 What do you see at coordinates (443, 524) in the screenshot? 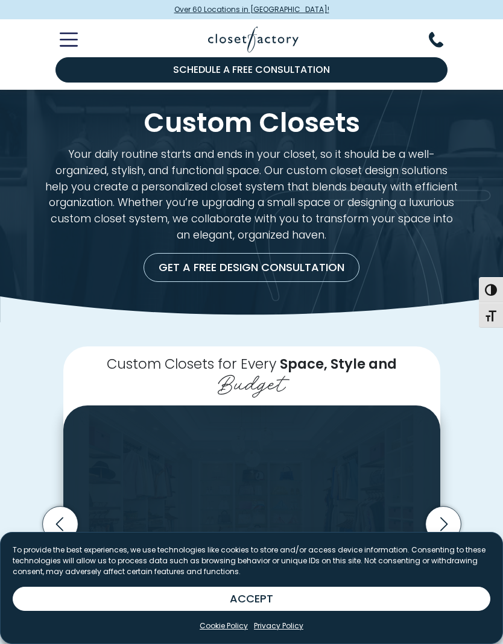
I see `button: Next slide` at bounding box center [443, 524].